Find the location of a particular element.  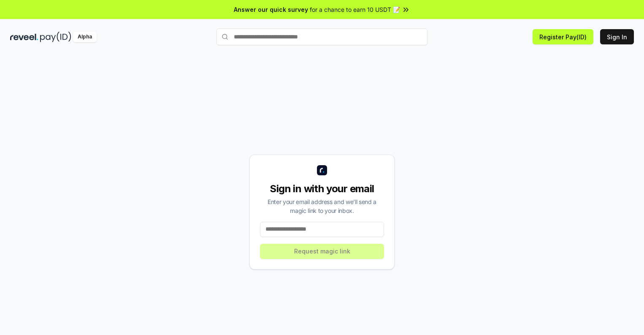

span: for a chance to earn 10 USDT 📝 is located at coordinates (355, 10).